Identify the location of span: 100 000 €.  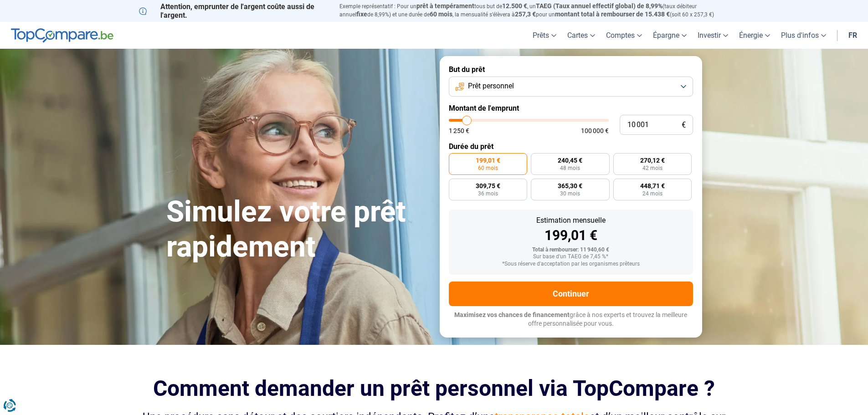
(595, 131).